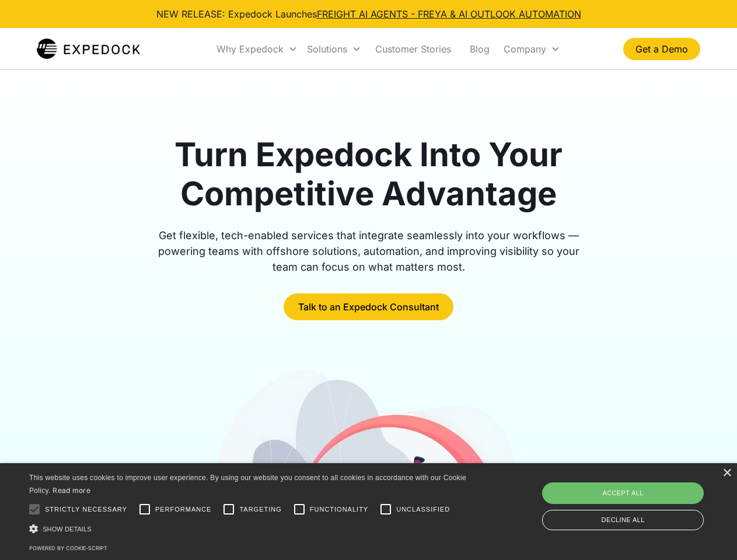 The image size is (737, 560). I want to click on a: Customer Stories, so click(413, 49).